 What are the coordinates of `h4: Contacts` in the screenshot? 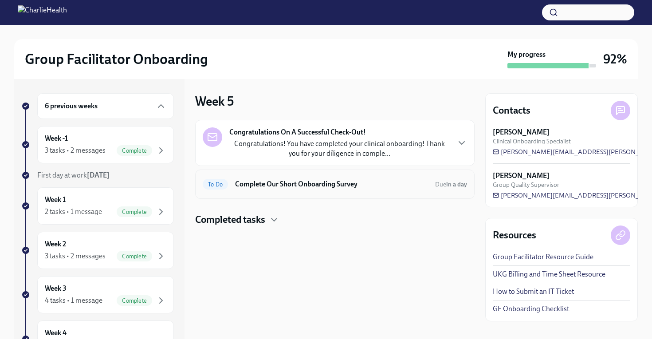 It's located at (511, 110).